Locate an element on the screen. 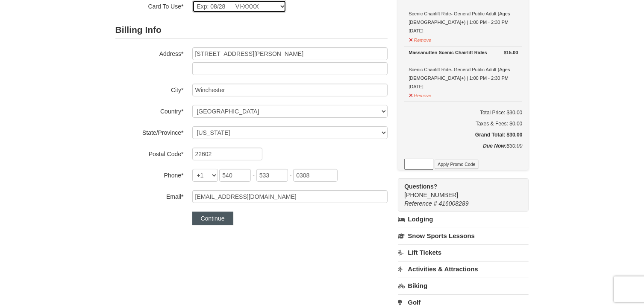 The width and height of the screenshot is (644, 308). div: Taxes & Fees: $0.00 is located at coordinates (463, 124).